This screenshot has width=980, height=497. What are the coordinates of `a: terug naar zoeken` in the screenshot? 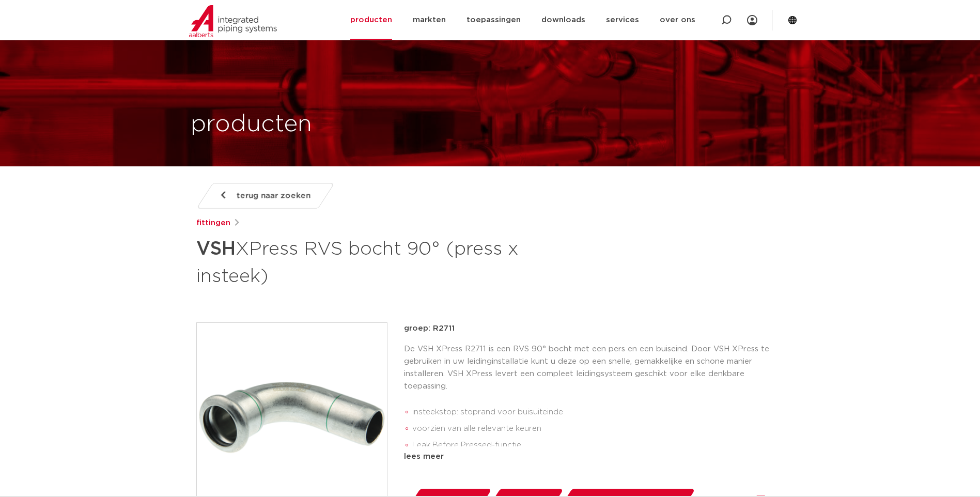 It's located at (265, 196).